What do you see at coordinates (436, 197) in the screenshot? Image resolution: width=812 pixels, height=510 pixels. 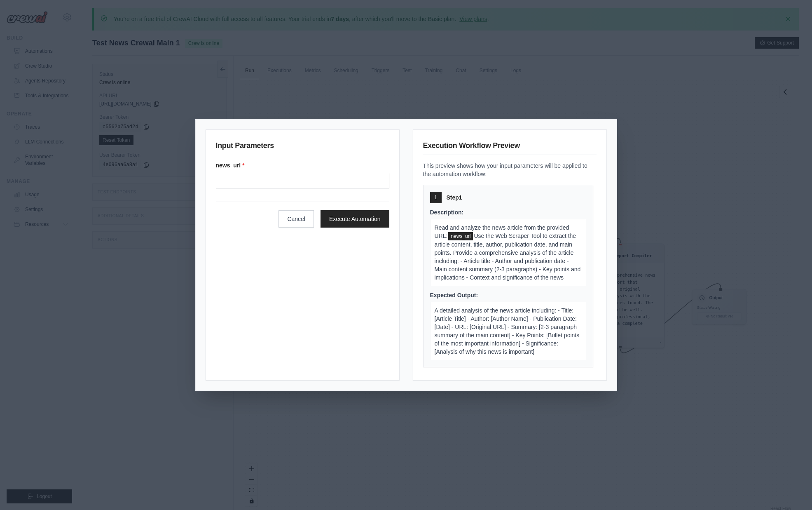 I see `span: 1` at bounding box center [436, 197].